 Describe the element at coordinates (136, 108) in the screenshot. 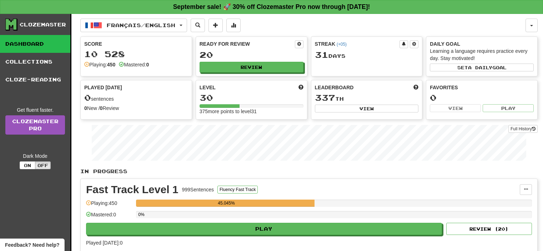

I see `div: New / Review` at that location.